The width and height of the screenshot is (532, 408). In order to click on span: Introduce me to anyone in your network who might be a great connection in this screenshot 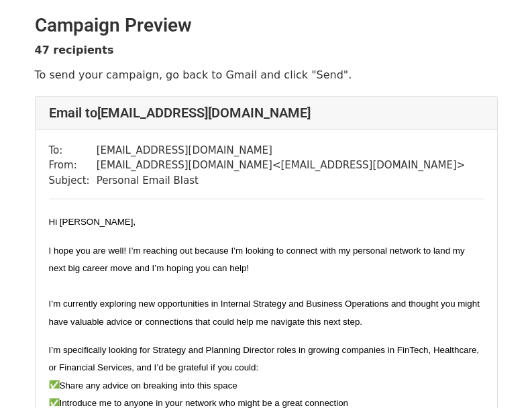, I will do `click(204, 402)`.